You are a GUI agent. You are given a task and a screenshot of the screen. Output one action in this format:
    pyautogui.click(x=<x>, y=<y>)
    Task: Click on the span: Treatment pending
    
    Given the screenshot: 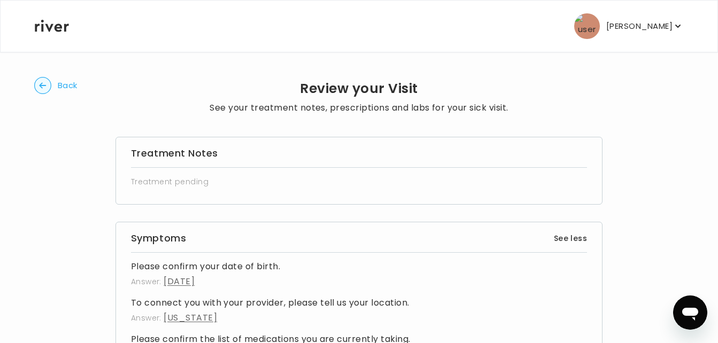 What is the action you would take?
    pyautogui.click(x=175, y=182)
    